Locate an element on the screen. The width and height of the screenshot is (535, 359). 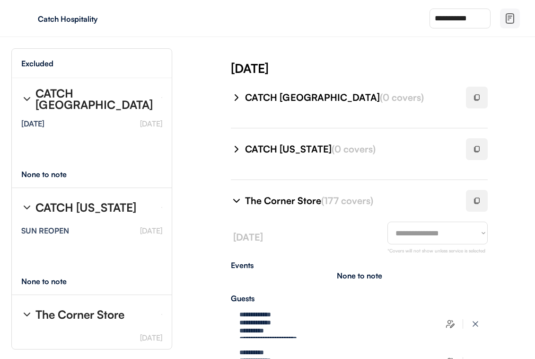
img: yH5BAEAAAAALAAAAAABAAEAAAIBRAA7 is located at coordinates (26, 18).